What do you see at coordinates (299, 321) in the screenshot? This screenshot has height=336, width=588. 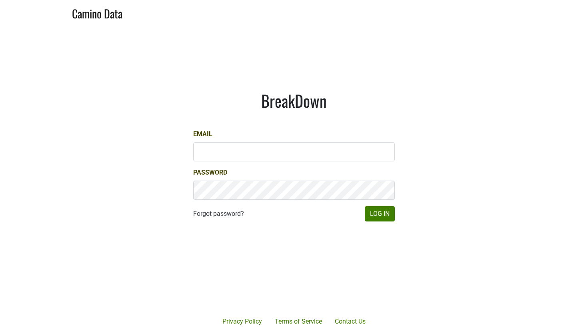 I see `a: Terms of Service` at bounding box center [299, 321].